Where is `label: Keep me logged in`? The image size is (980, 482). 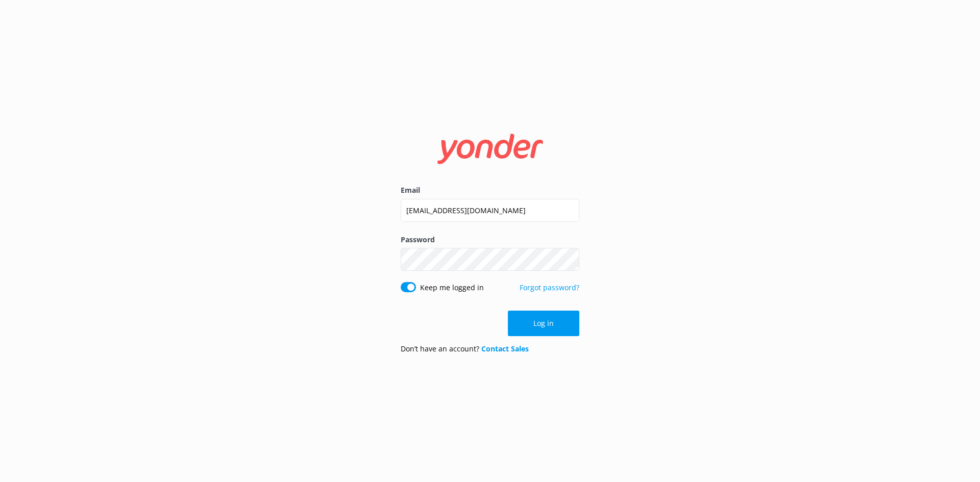 label: Keep me logged in is located at coordinates (452, 288).